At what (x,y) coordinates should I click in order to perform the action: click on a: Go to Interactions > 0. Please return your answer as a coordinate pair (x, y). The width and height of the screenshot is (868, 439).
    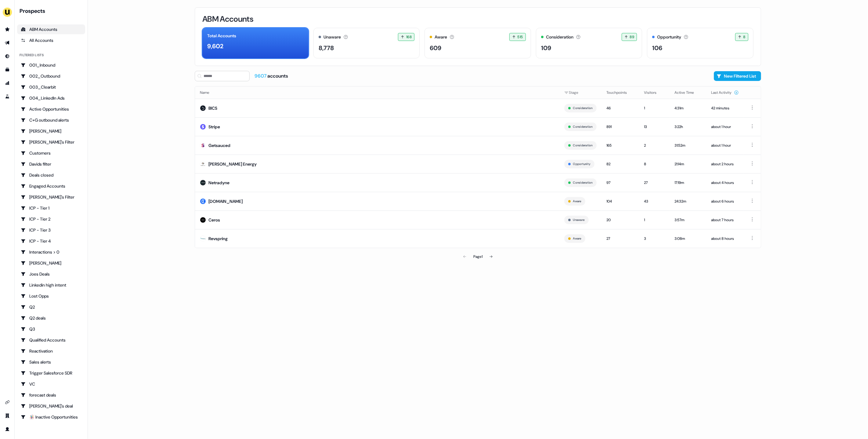
    Looking at the image, I should click on (51, 252).